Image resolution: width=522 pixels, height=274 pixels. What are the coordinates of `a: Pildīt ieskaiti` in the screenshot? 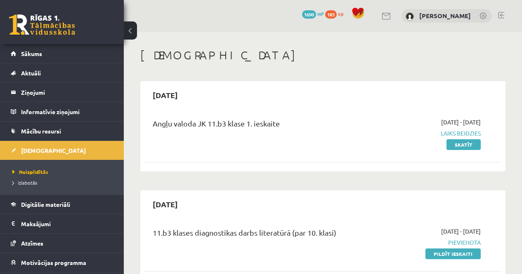 It's located at (453, 254).